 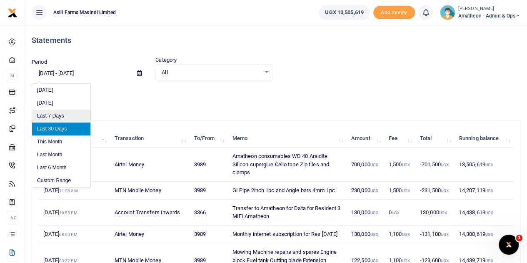 I want to click on td: GI Pipe 2inch 1pc and Angle bars 4mm 1pc, so click(x=287, y=190).